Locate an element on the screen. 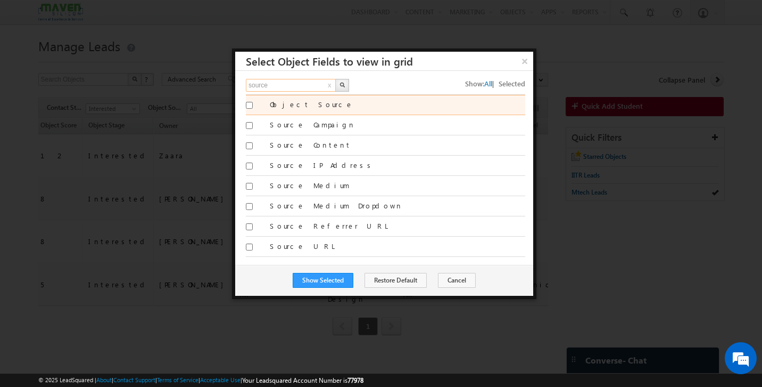 This screenshot has height=387, width=762. label: Source Campaign is located at coordinates (398, 125).